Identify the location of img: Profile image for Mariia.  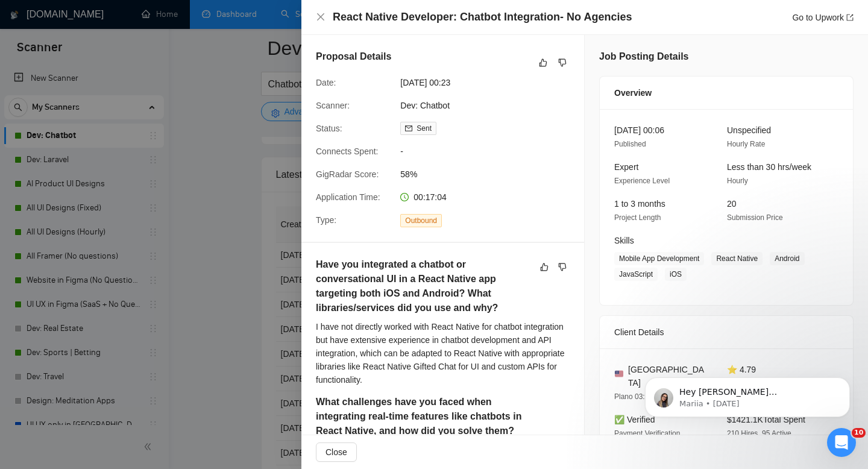
(37, 46).